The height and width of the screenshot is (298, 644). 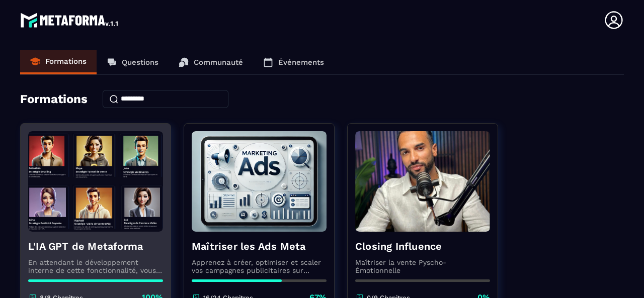 I want to click on a: Questions, so click(x=132, y=63).